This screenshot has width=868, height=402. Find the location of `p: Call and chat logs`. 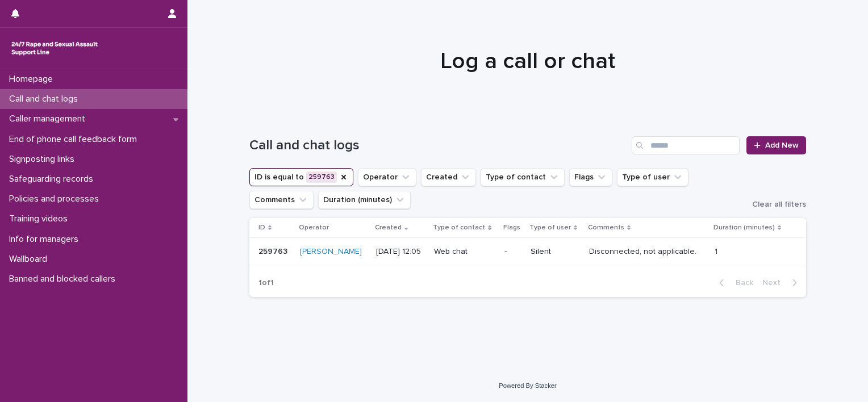

p: Call and chat logs is located at coordinates (46, 99).